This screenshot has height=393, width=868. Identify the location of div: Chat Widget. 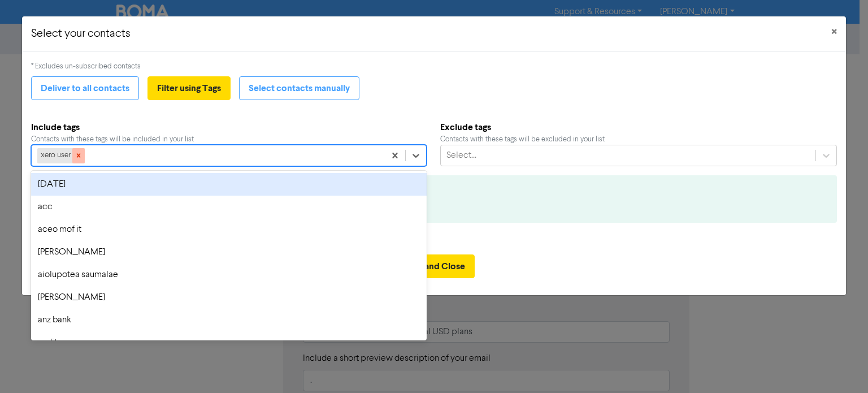
(840, 366).